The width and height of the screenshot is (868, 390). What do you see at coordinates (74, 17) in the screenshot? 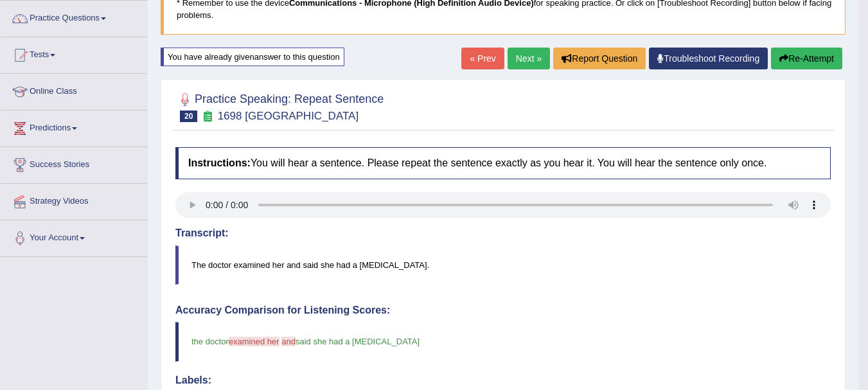
I see `a: Practice Questions` at bounding box center [74, 17].